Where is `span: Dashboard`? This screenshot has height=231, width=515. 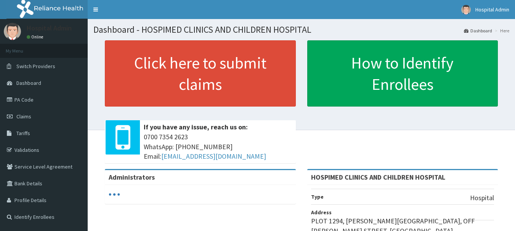 span: Dashboard is located at coordinates (29, 83).